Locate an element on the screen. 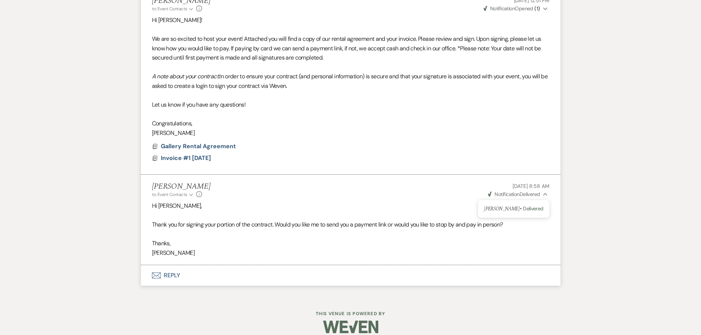 This screenshot has height=335, width=701. p: Thanks, is located at coordinates (351, 244).